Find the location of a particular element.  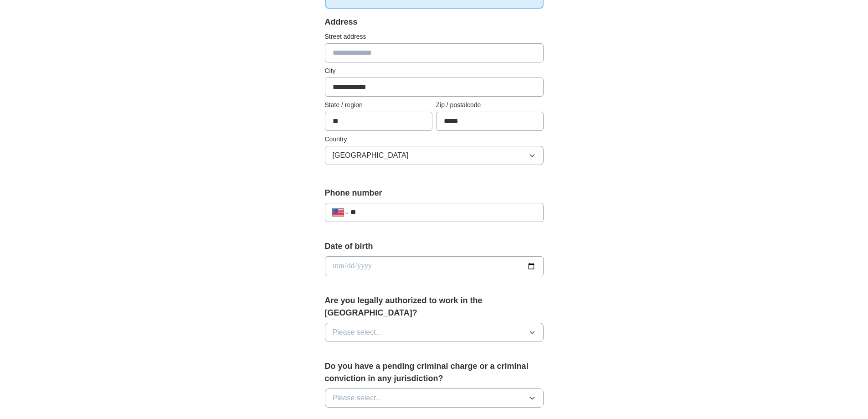

label: Phone number is located at coordinates (434, 193).